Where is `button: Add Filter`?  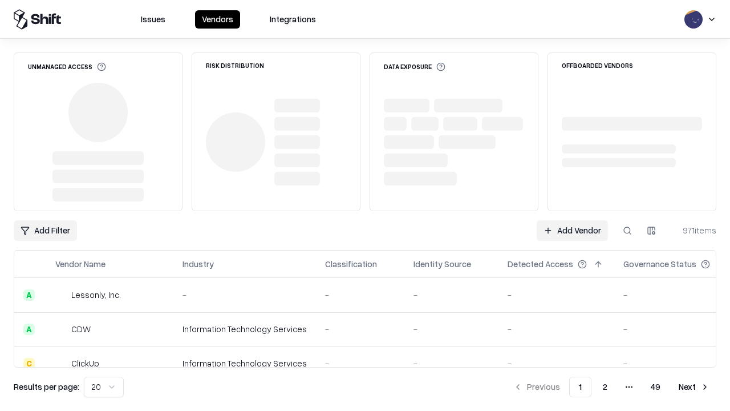 button: Add Filter is located at coordinates (45, 230).